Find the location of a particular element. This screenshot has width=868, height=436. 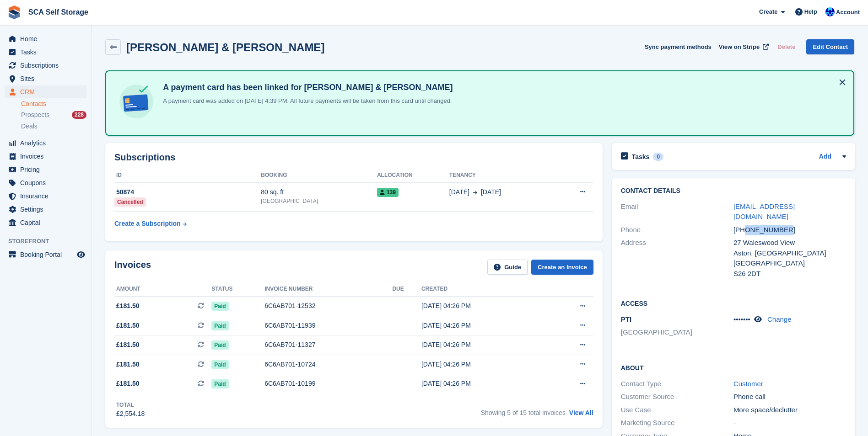

h2: Access is located at coordinates (733, 303).